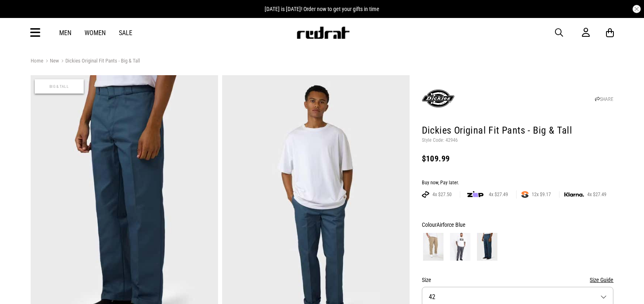  I want to click on button: Size Guide, so click(602, 280).